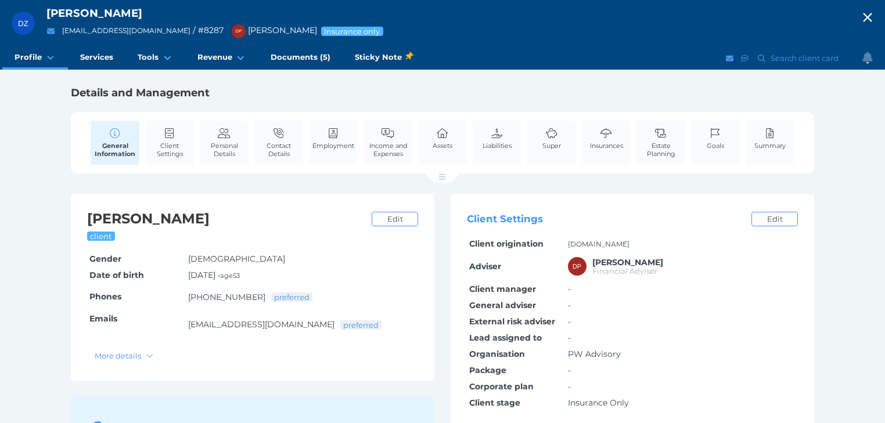 The width and height of the screenshot is (885, 423). Describe the element at coordinates (300, 57) in the screenshot. I see `span: Documents (5)` at that location.